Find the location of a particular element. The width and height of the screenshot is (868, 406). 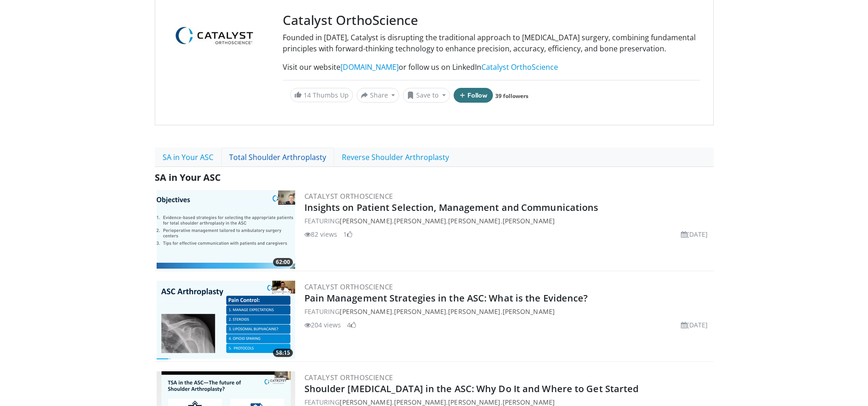

img: e3a12e0b-2f3e-4962-b247-81f8500edd3b.png.300x170_q85_crop-smart_upscale.png is located at coordinates (226, 230).